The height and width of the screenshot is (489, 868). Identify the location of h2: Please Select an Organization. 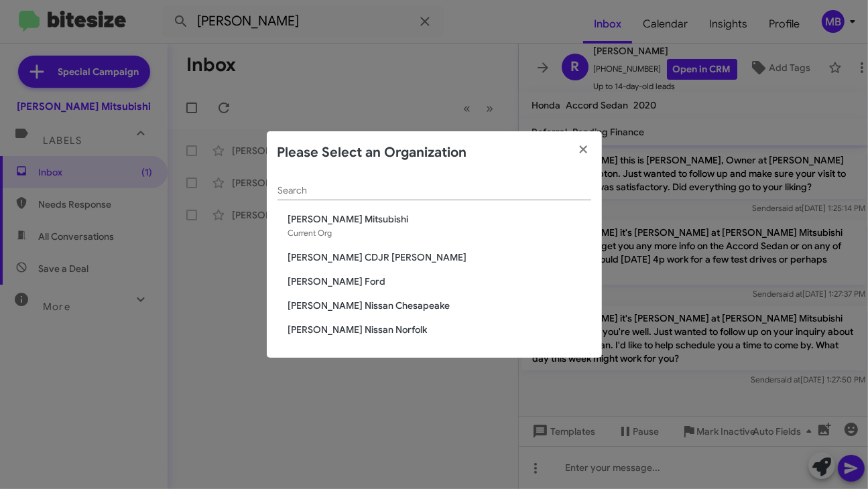
(372, 152).